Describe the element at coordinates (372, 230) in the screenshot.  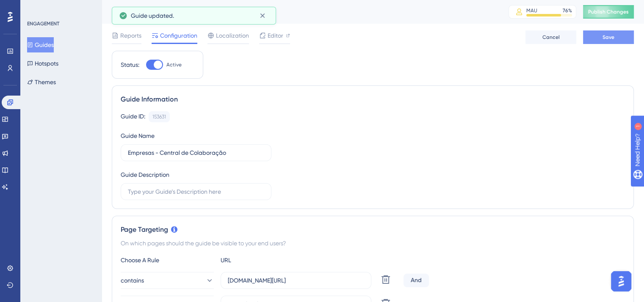
I see `div: Page Targeting` at that location.